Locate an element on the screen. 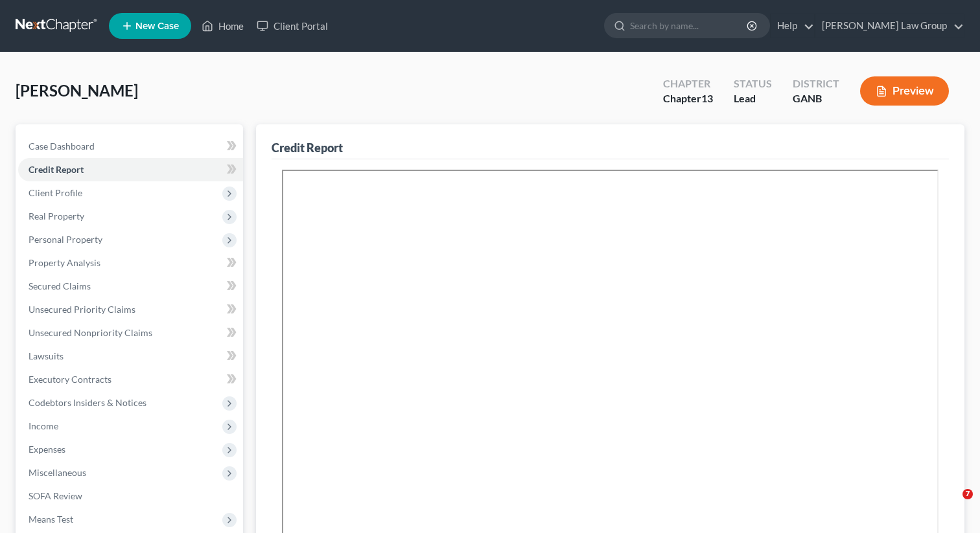  span: Credit Report is located at coordinates (55, 169).